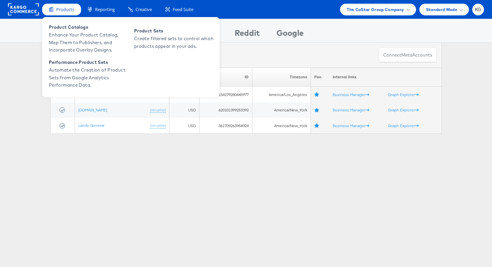  What do you see at coordinates (226, 94) in the screenshot?
I see `td: 10154279280445977` at bounding box center [226, 94].